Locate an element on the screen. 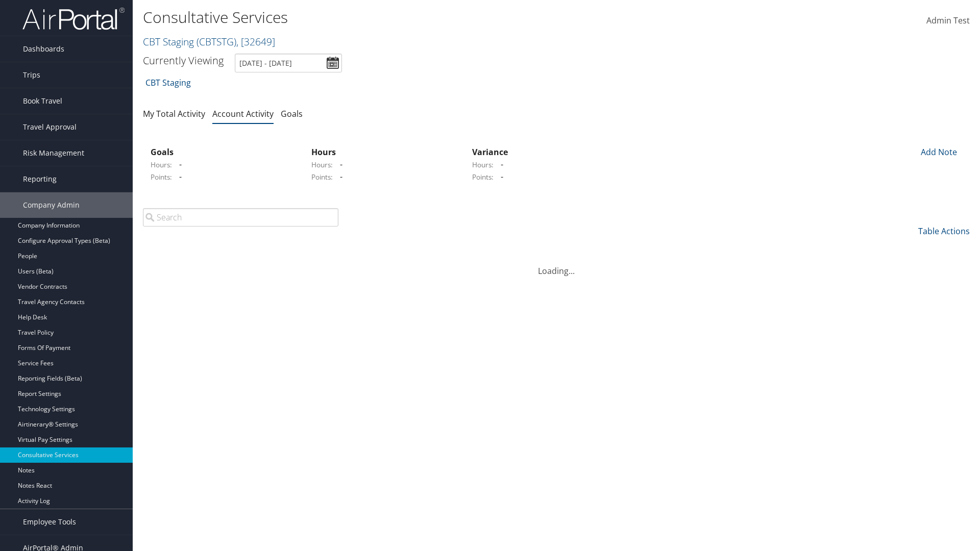 The width and height of the screenshot is (980, 551). span: Book Travel is located at coordinates (42, 101).